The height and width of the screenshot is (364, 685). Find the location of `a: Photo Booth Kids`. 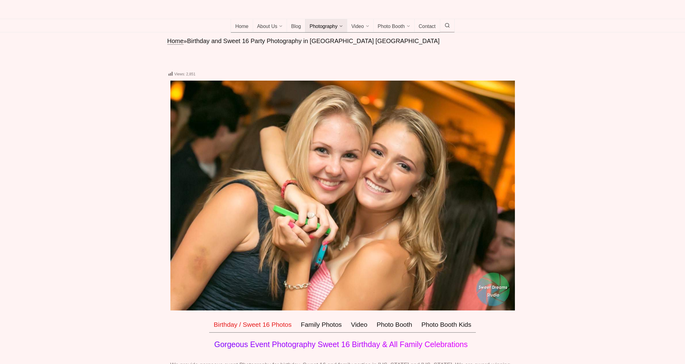

a: Photo Booth Kids is located at coordinates (446, 324).